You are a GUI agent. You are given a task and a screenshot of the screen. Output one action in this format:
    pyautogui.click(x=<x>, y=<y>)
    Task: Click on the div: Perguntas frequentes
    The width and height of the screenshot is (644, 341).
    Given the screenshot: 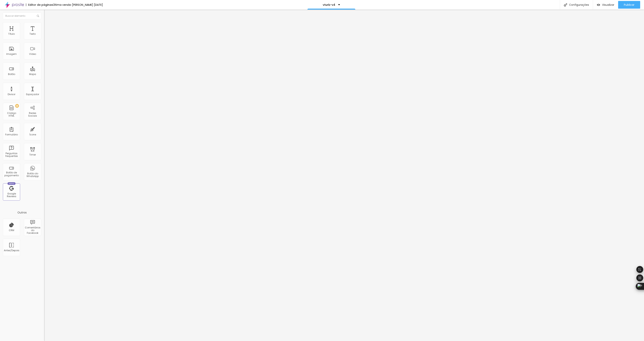 What is the action you would take?
    pyautogui.click(x=11, y=155)
    